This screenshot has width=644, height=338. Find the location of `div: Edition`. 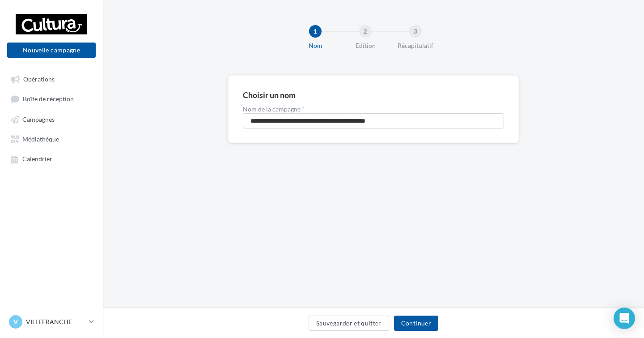

div: Edition is located at coordinates (365, 46).